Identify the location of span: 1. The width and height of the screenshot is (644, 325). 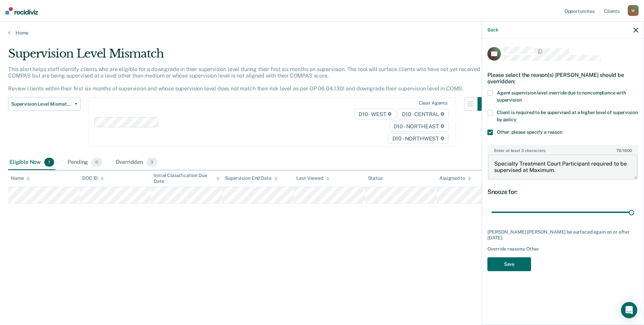
(49, 162).